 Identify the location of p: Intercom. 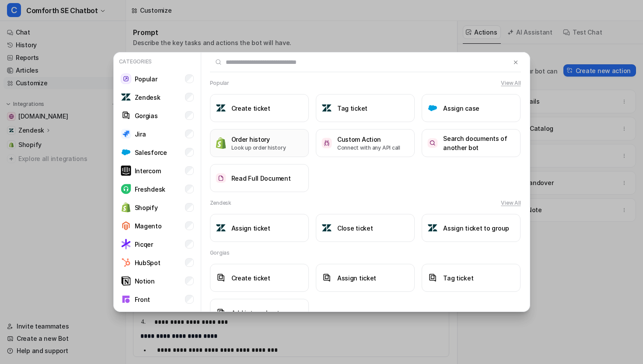
(148, 170).